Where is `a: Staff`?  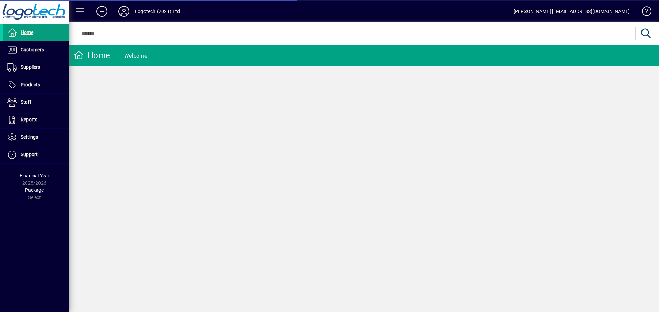
a: Staff is located at coordinates (36, 103).